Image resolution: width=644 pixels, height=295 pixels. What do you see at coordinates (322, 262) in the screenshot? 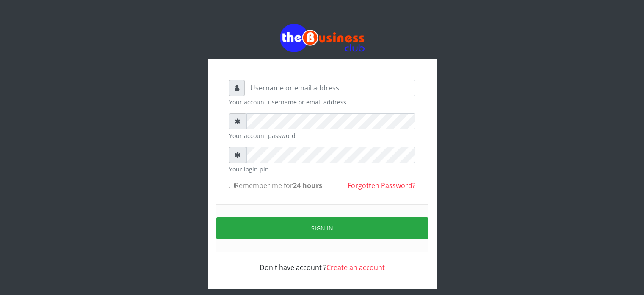
I see `div: Don't have account ?` at bounding box center [322, 262].